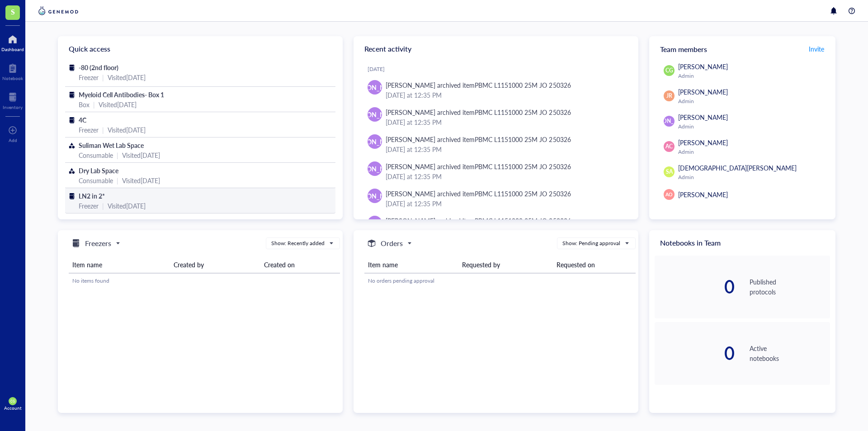 The width and height of the screenshot is (868, 431). Describe the element at coordinates (13, 78) in the screenshot. I see `div: Notebook` at that location.